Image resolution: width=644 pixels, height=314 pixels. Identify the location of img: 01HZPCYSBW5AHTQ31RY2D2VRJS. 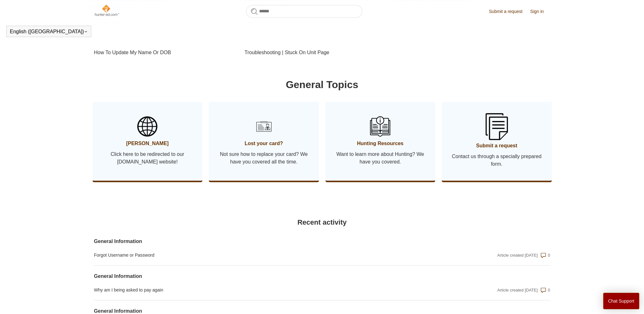
(147, 126).